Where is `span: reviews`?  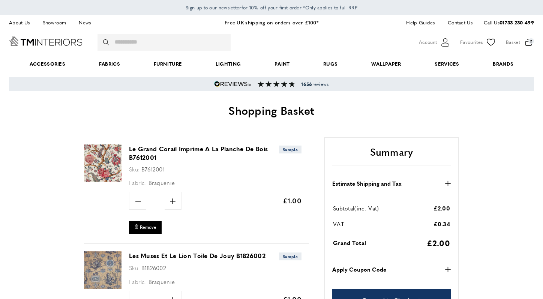 span: reviews is located at coordinates (315, 84).